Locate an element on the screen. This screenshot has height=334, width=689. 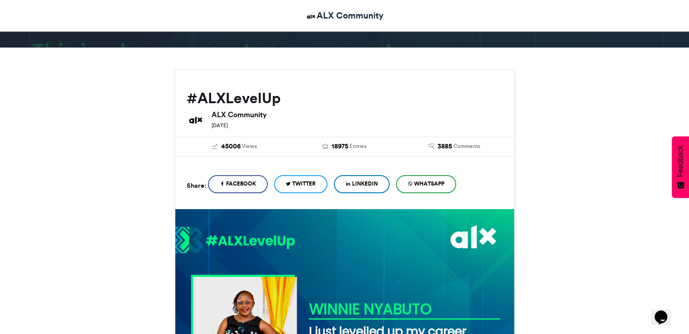
span: 3885 is located at coordinates (445, 147).